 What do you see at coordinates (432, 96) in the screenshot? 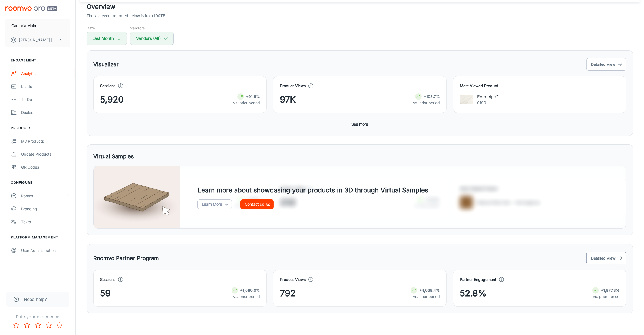
I see `strong: +103.7%` at bounding box center [432, 96].